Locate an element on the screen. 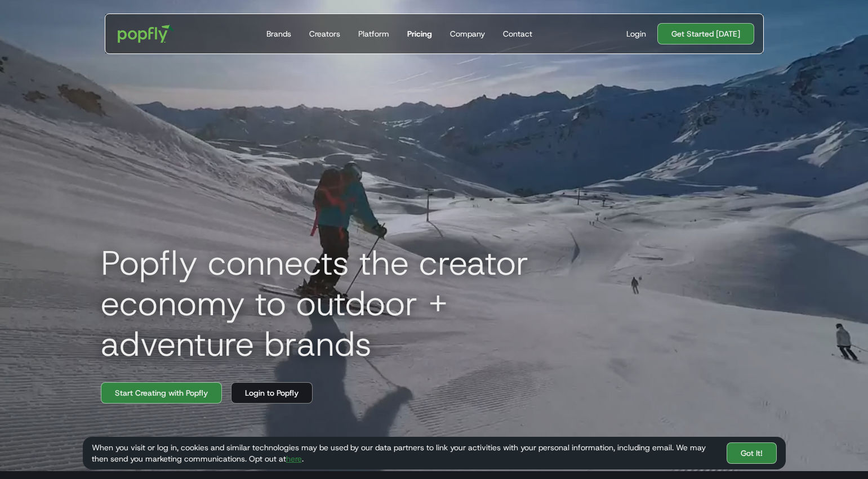 The width and height of the screenshot is (868, 479). a: Login is located at coordinates (636, 34).